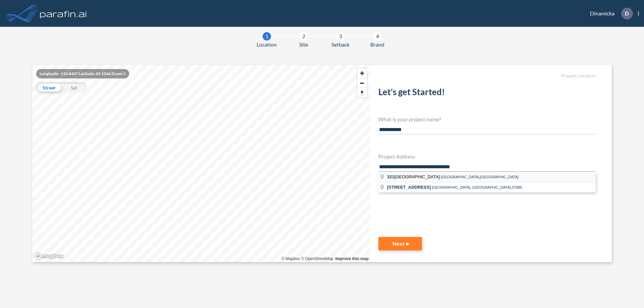 This screenshot has height=308, width=644. I want to click on div: 4, so click(377, 36).